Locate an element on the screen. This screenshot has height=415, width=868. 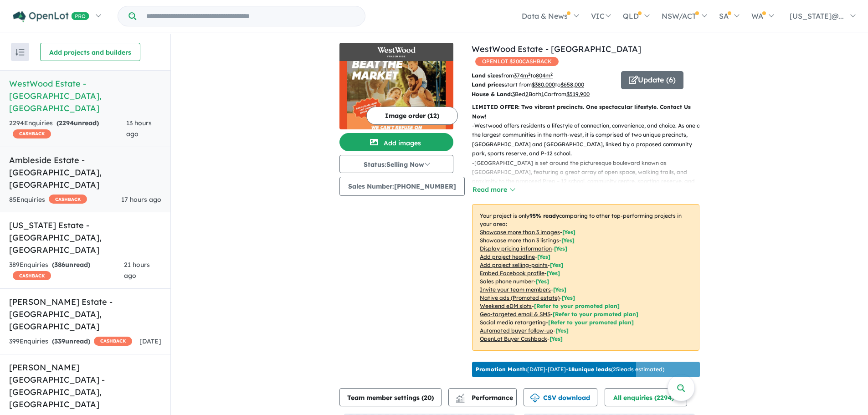
b: House & Land: is located at coordinates (492, 94).